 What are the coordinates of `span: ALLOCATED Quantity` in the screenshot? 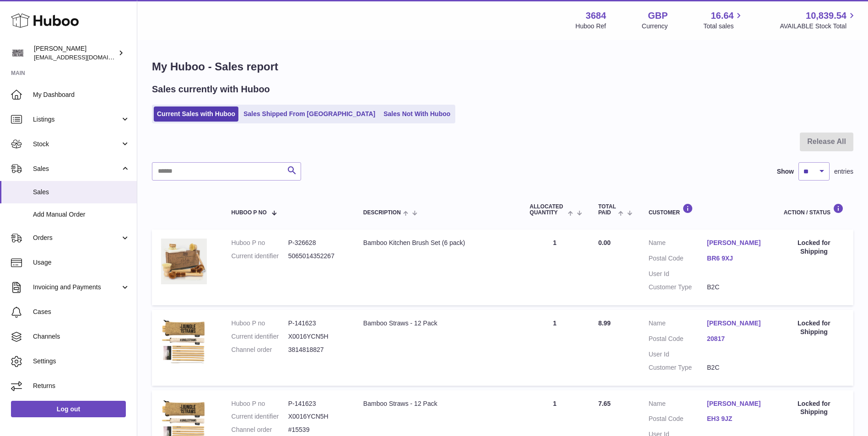 It's located at (547, 209).